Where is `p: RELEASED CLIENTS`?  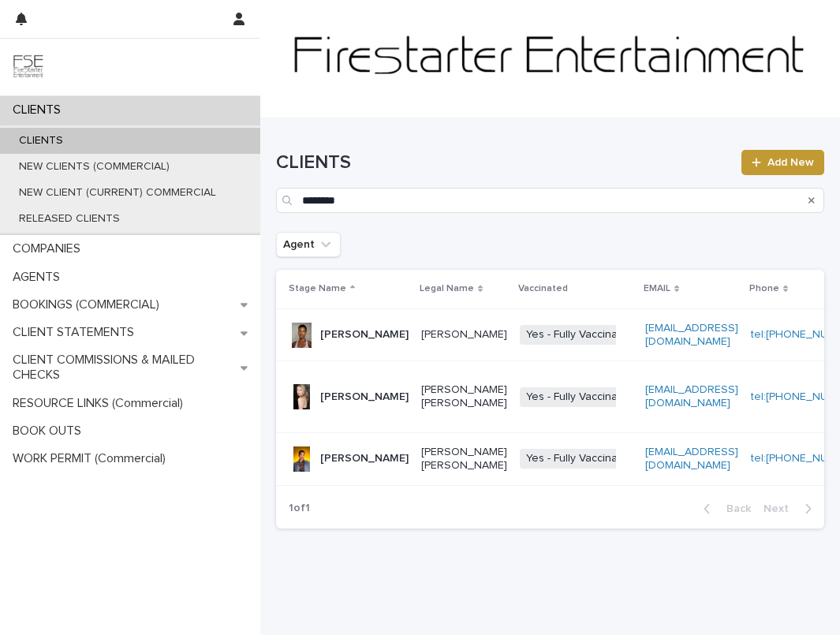 p: RELEASED CLIENTS is located at coordinates (69, 218).